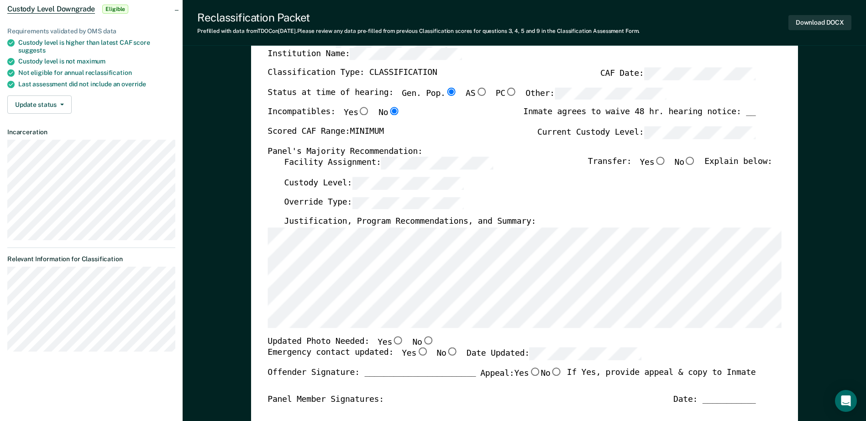 The width and height of the screenshot is (866, 421). What do you see at coordinates (115, 9) in the screenshot?
I see `span: Eligible` at bounding box center [115, 9].